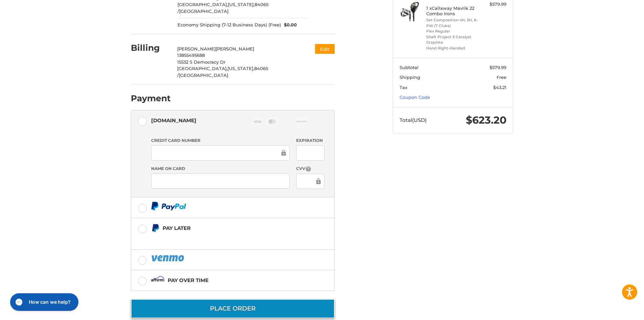 The image size is (644, 320). What do you see at coordinates (452, 11) in the screenshot?
I see `h4: 1 x Callaway Mavrik 22 Combo Irons` at bounding box center [452, 11].